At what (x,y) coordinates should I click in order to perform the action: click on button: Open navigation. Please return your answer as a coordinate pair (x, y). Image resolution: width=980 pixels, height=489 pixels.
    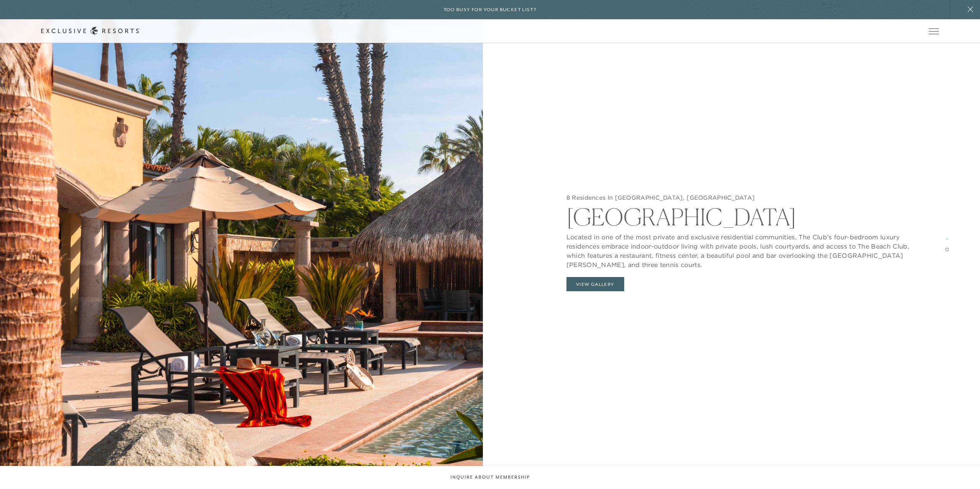
    Looking at the image, I should click on (934, 31).